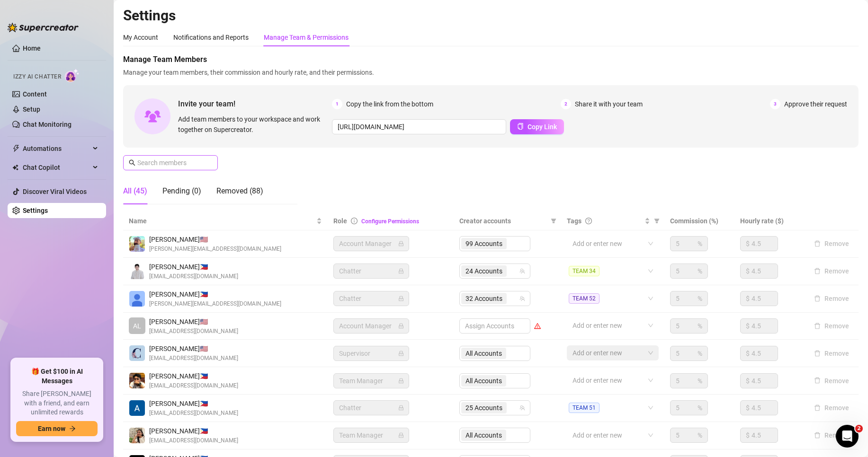 Image resolution: width=868 pixels, height=457 pixels. What do you see at coordinates (57, 148) in the screenshot?
I see `span: Automations` at bounding box center [57, 148].